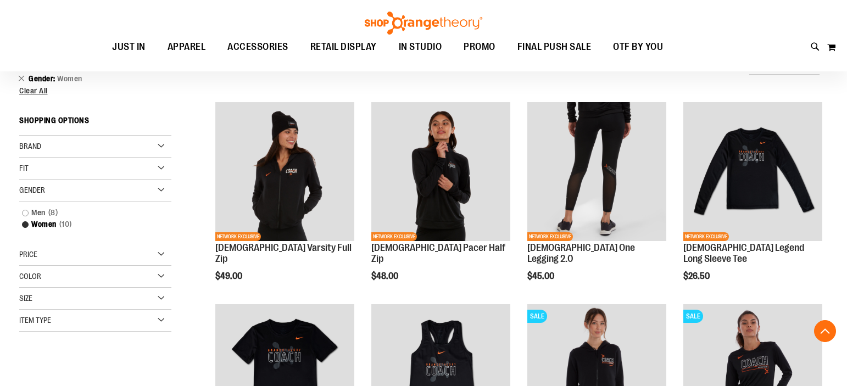 The width and height of the screenshot is (847, 386). Describe the element at coordinates (89, 224) in the screenshot. I see `a: Women10` at that location.